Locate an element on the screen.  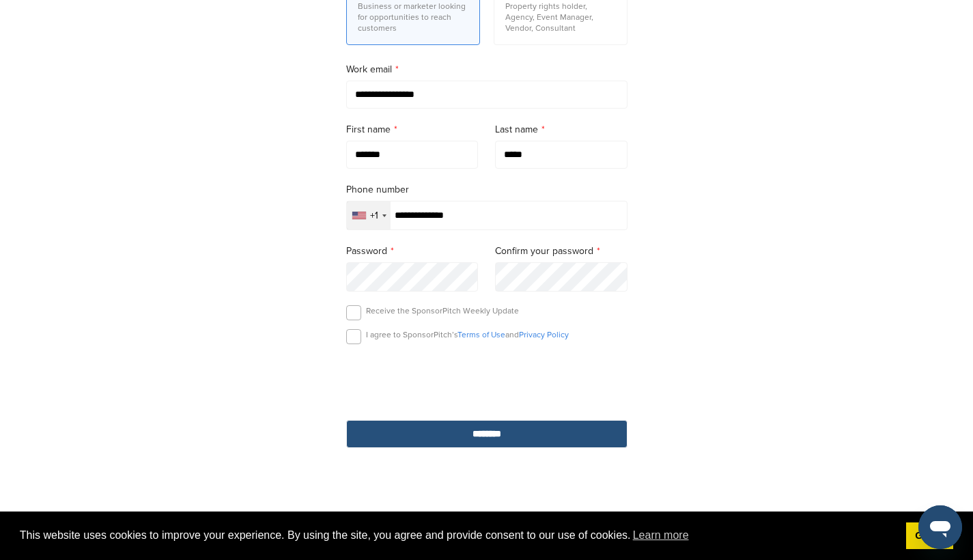
label: Work email is located at coordinates (487, 69).